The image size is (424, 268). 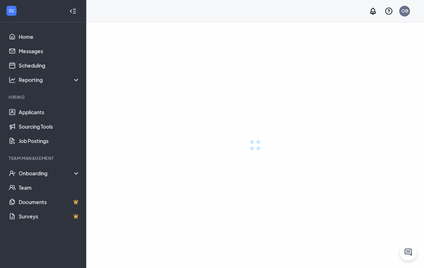 I want to click on svg: ChatActive, so click(x=408, y=252).